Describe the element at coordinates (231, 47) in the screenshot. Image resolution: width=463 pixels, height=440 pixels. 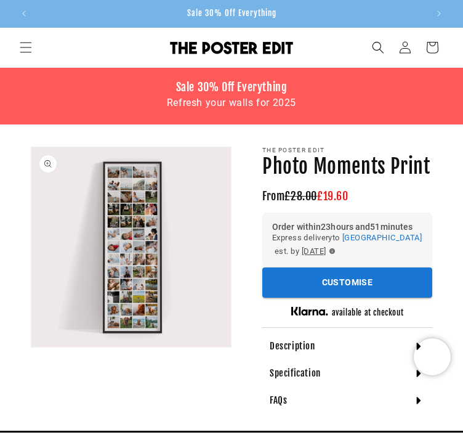
I see `a: The Poster Edit` at that location.